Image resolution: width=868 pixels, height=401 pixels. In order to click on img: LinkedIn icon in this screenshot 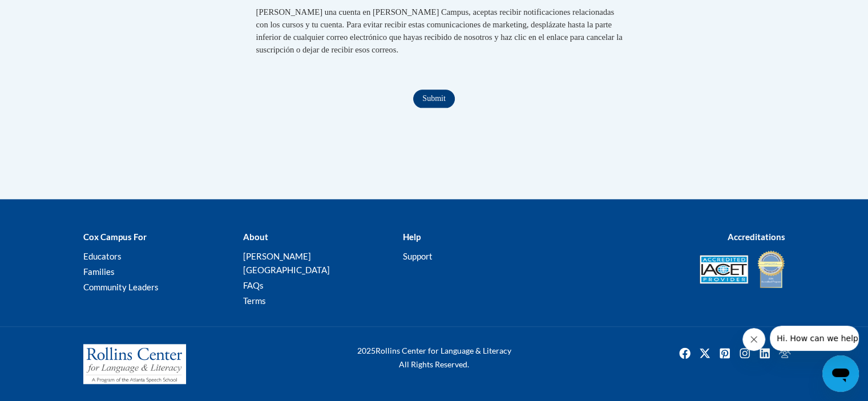, I will do `click(765, 353)`.